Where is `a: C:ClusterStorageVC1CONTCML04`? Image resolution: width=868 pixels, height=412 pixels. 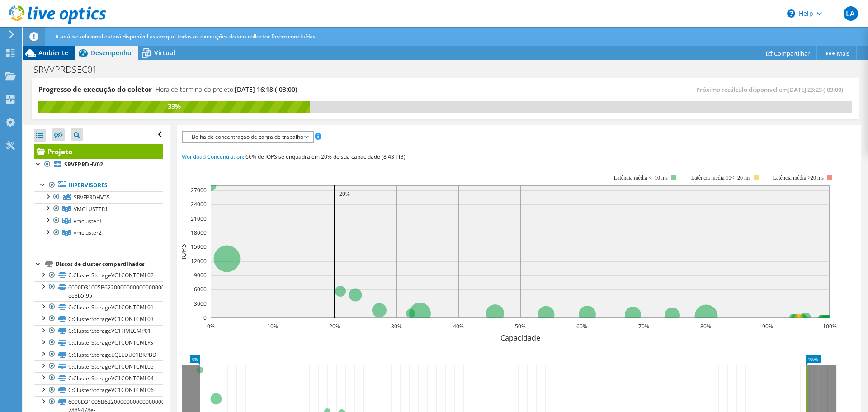 a: C:ClusterStorageVC1CONTCML04 is located at coordinates (98, 379).